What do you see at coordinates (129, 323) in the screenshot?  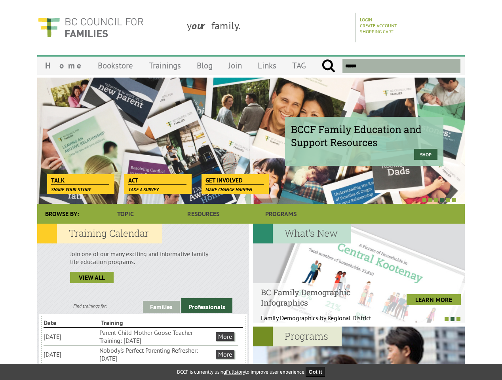 I see `li: Training` at bounding box center [129, 323].